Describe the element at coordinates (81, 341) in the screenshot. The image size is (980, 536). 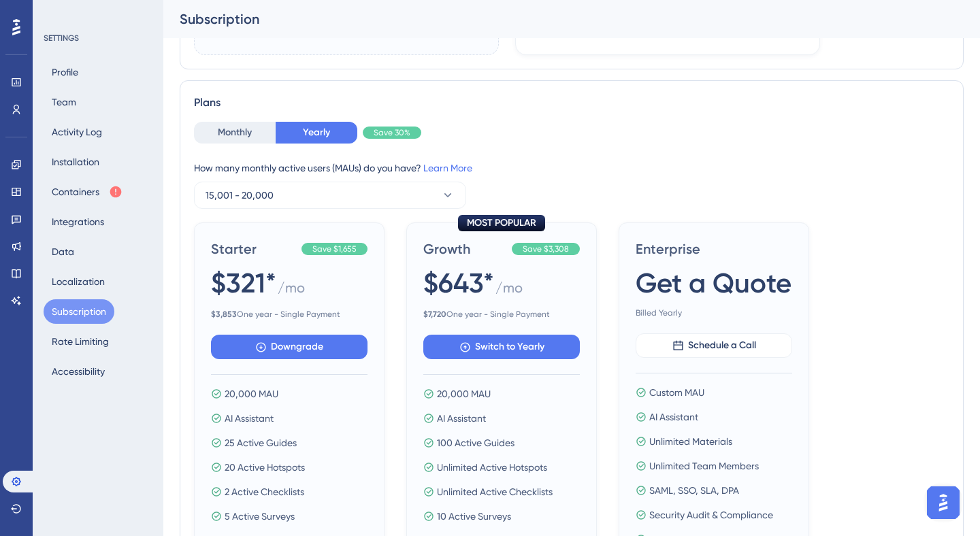
I see `button: Rate Limiting` at that location.